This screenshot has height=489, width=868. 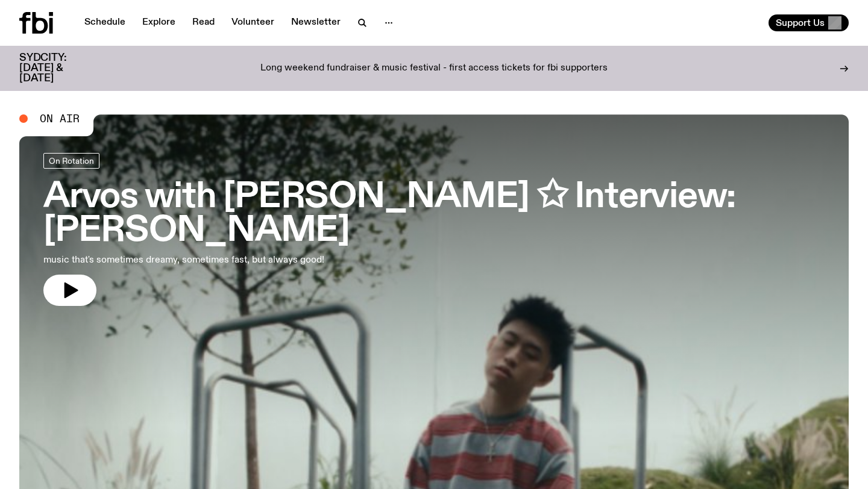 I want to click on a: Read, so click(x=203, y=23).